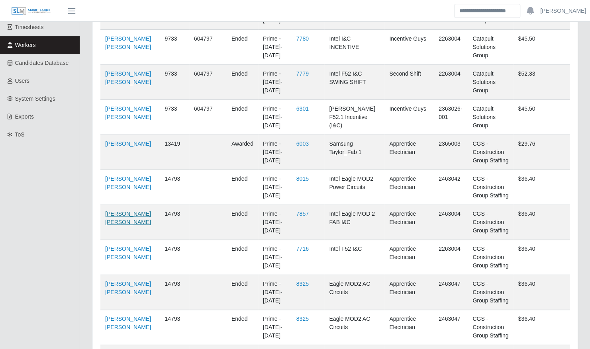 The image size is (590, 349). What do you see at coordinates (302, 144) in the screenshot?
I see `a: 6003` at bounding box center [302, 144].